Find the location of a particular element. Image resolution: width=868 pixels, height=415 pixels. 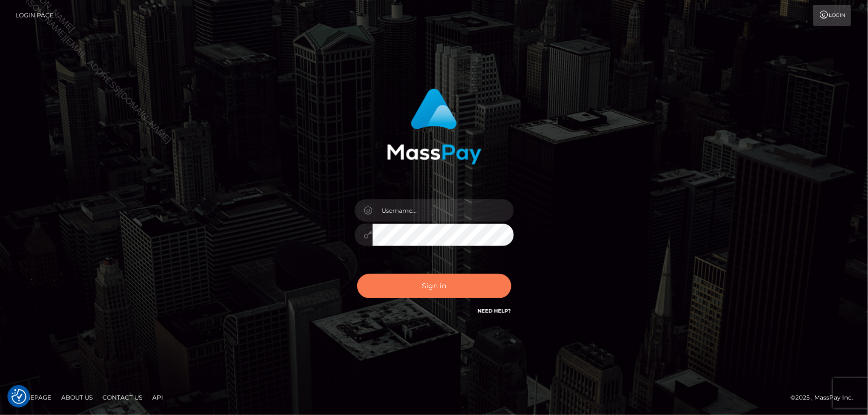

a: Homepage is located at coordinates (33, 398).